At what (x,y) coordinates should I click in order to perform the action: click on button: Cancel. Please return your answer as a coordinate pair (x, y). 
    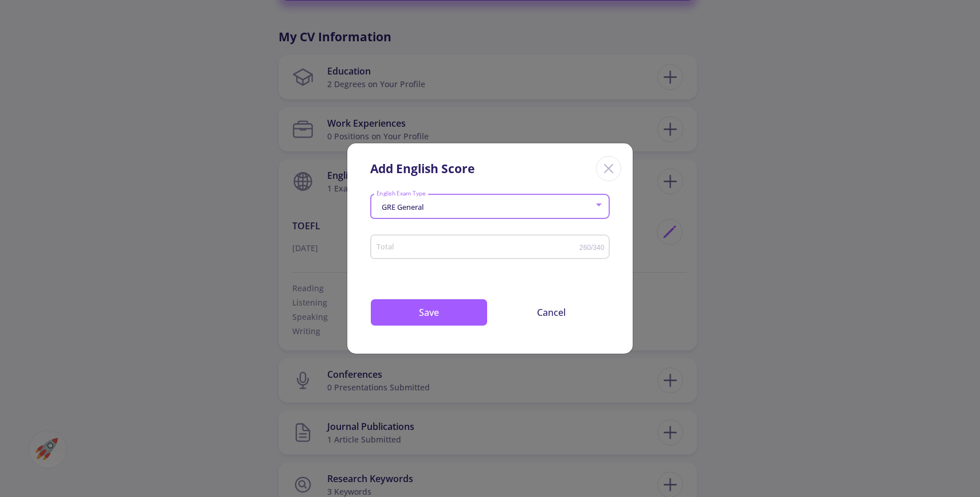
    Looking at the image, I should click on (551, 313).